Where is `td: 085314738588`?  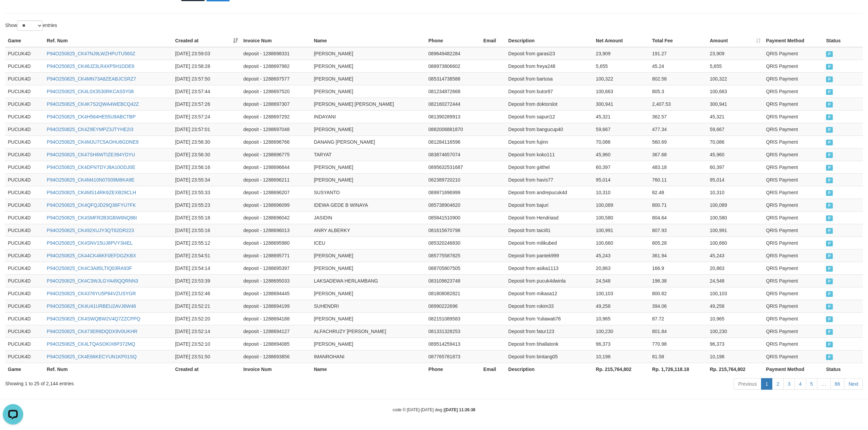
td: 085314738588 is located at coordinates (453, 79).